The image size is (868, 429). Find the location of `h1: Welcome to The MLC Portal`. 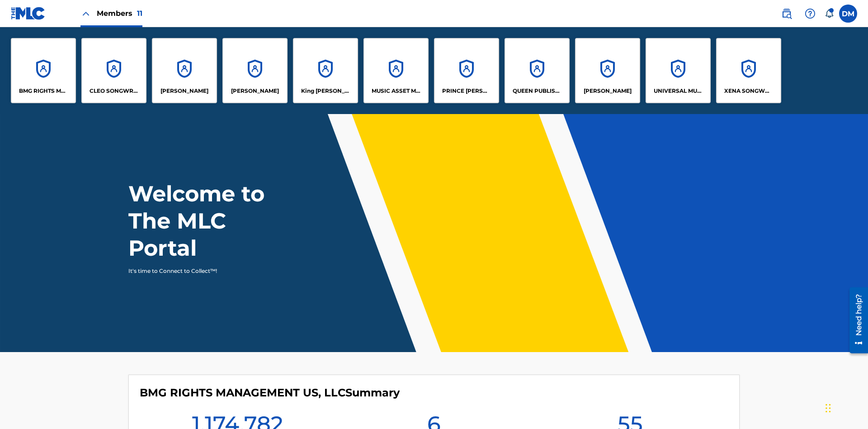

h1: Welcome to The MLC Portal is located at coordinates (213, 221).